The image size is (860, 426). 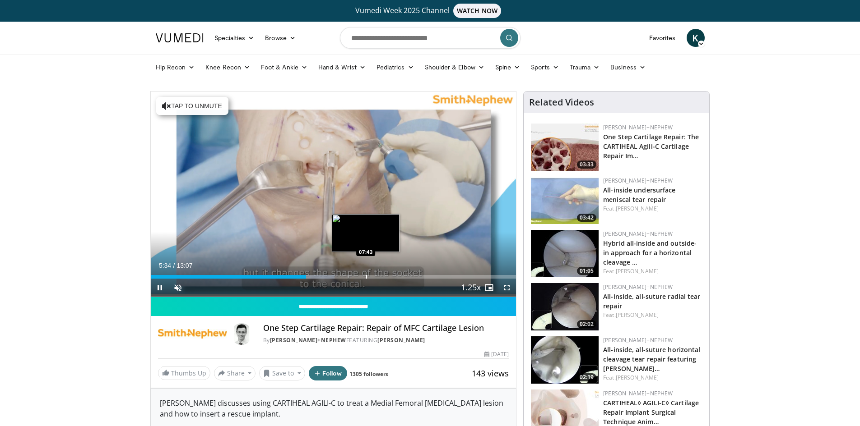 I want to click on a: Trauma, so click(x=584, y=67).